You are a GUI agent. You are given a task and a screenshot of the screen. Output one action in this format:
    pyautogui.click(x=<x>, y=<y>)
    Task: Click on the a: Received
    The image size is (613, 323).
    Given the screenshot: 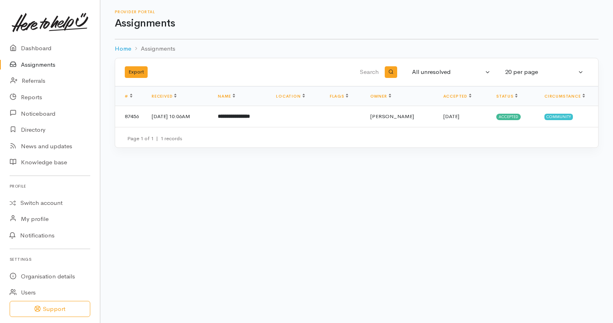 What is the action you would take?
    pyautogui.click(x=164, y=96)
    